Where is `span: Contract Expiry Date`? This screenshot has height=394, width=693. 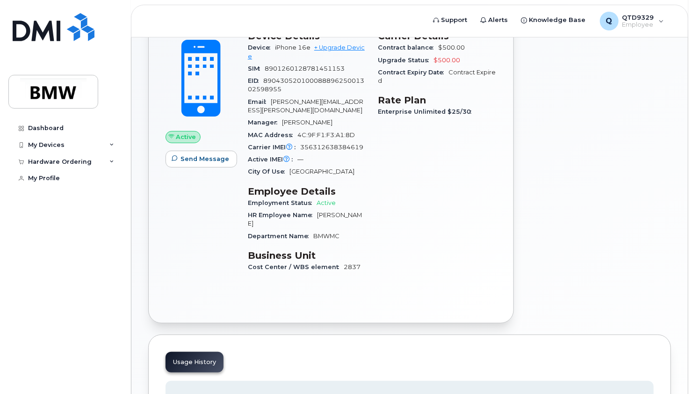 span: Contract Expiry Date is located at coordinates (413, 72).